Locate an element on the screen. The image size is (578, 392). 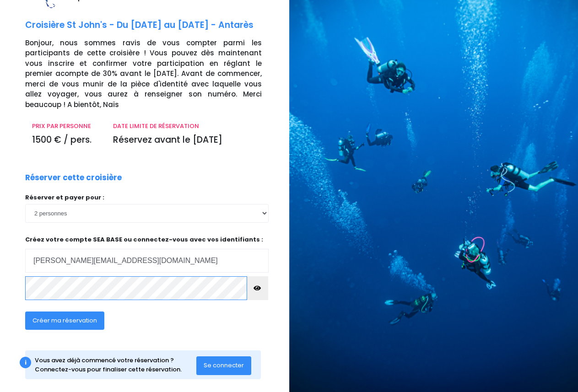
div: Vous avez déjà commencé votre réservation ? Connectez-vous pour finaliser cette réservation. is located at coordinates (116, 365).